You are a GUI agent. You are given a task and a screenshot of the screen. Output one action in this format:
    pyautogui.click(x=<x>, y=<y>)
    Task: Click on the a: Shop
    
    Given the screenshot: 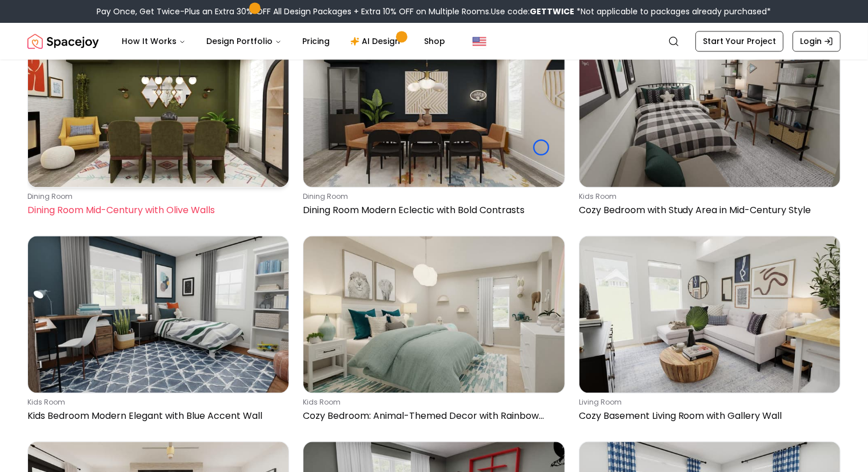 What is the action you would take?
    pyautogui.click(x=434, y=41)
    